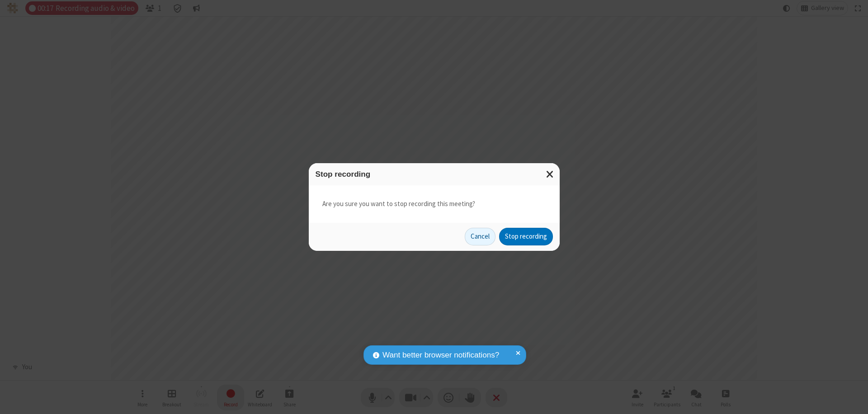  Describe the element at coordinates (526, 237) in the screenshot. I see `button: Stop recording` at that location.